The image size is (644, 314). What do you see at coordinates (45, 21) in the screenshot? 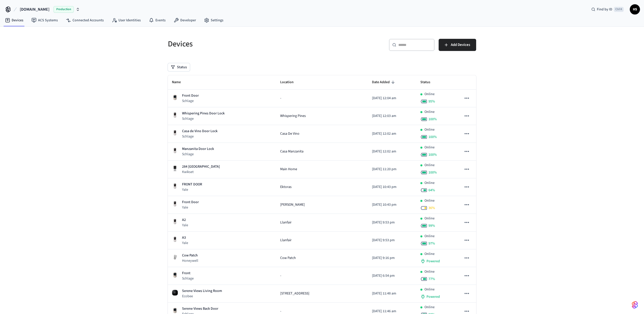
I see `a: ACS Systems` at bounding box center [45, 21].